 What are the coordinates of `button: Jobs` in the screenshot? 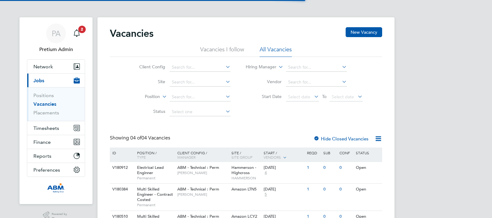 It's located at (56, 80).